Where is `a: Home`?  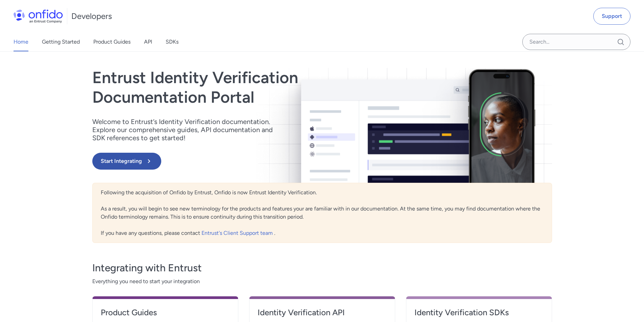
a: Home is located at coordinates (21, 42).